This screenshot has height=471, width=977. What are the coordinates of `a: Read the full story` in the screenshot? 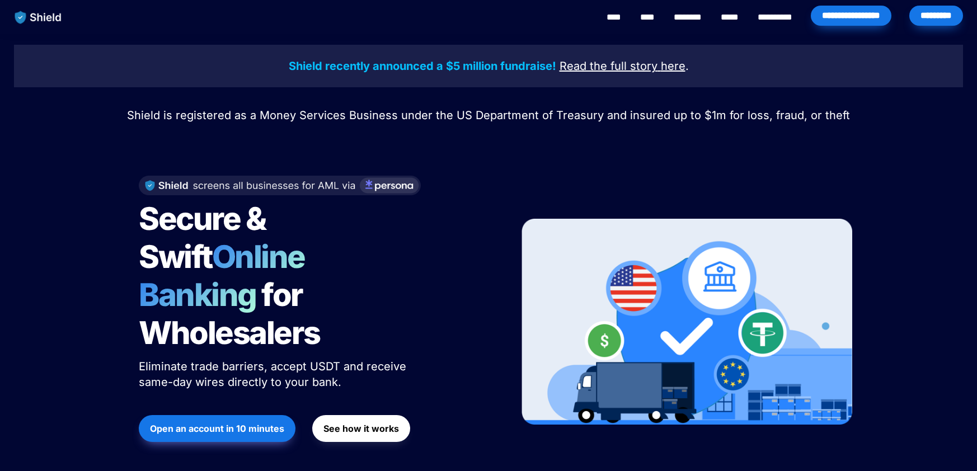 It's located at (608, 67).